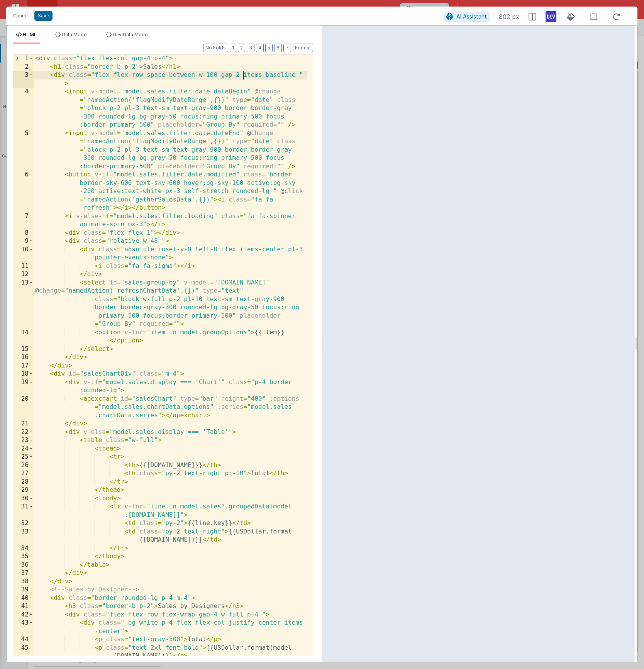  I want to click on div: 21, so click(23, 424).